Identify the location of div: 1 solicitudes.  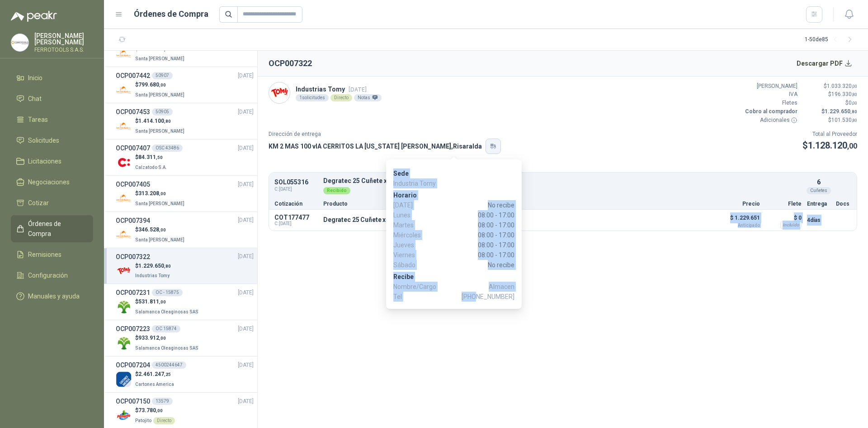
(312, 98).